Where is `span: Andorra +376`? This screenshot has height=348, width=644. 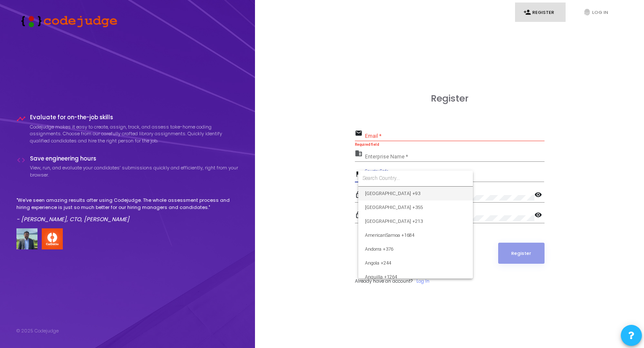 span: Andorra +376 is located at coordinates (415, 249).